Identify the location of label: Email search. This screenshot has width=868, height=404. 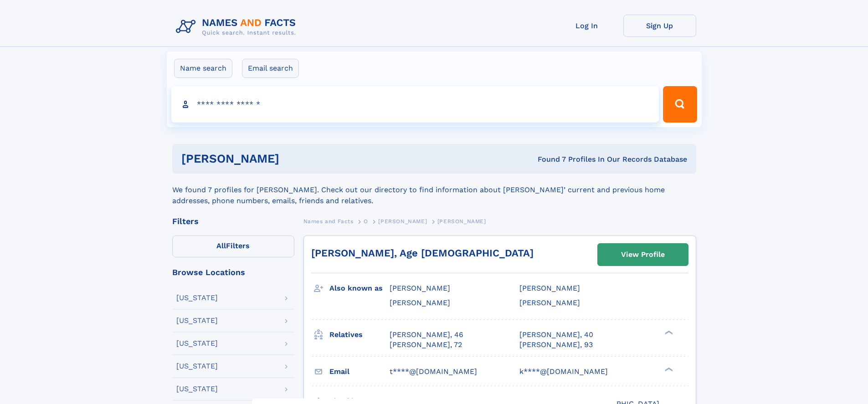
(270, 68).